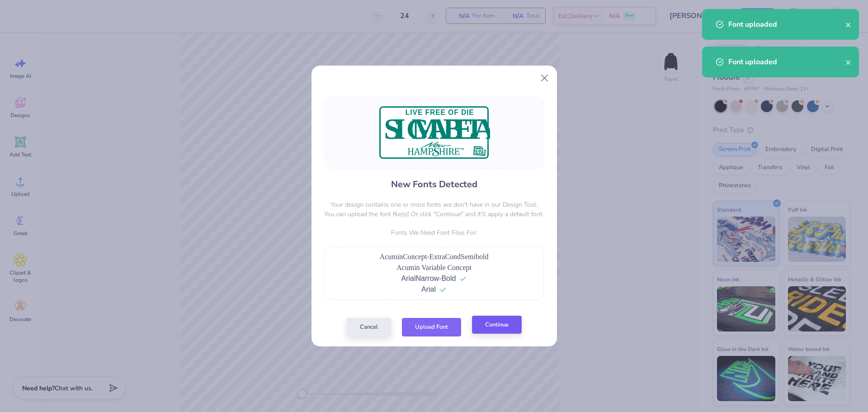 This screenshot has height=412, width=868. Describe the element at coordinates (432, 327) in the screenshot. I see `button: Upload Font` at that location.